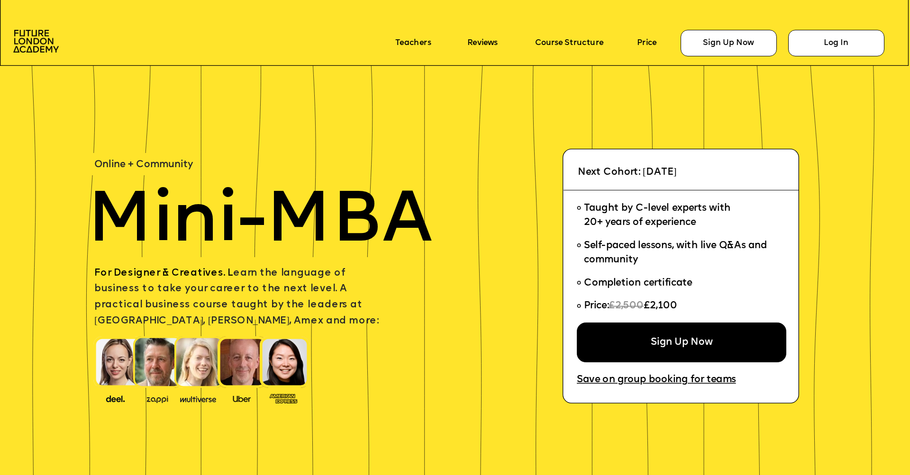  What do you see at coordinates (198, 398) in the screenshot?
I see `img: image-b7d05013-d886-4065-8d38-3eca2af40620.png` at bounding box center [198, 398].